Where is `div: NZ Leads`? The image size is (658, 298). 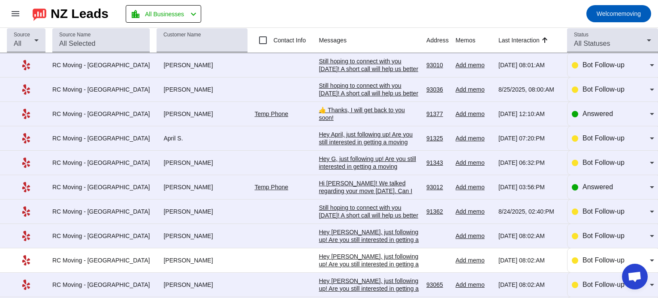
div: NZ Leads is located at coordinates (79, 14).